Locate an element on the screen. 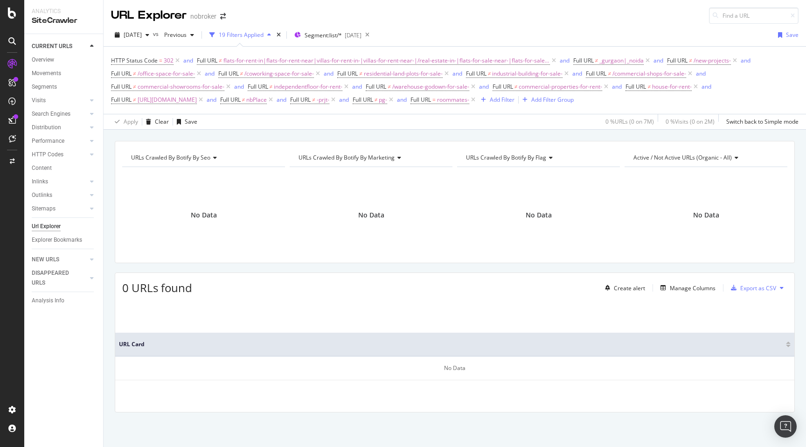 The image size is (806, 447). span: _gurgaon|_noida is located at coordinates (621, 61).